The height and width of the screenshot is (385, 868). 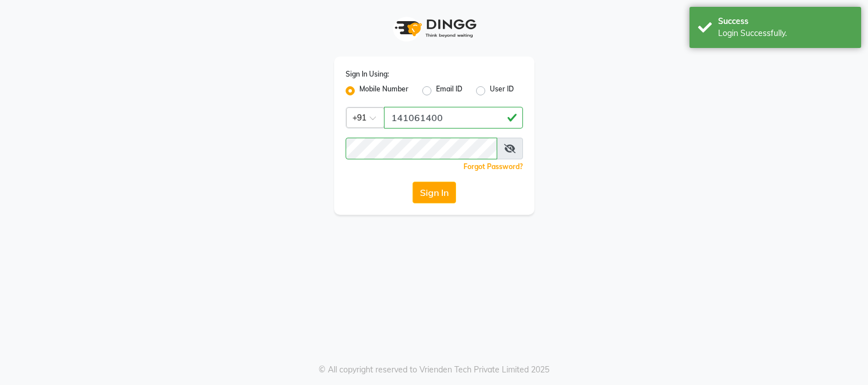 What do you see at coordinates (493, 166) in the screenshot?
I see `a: Forgot Password?` at bounding box center [493, 166].